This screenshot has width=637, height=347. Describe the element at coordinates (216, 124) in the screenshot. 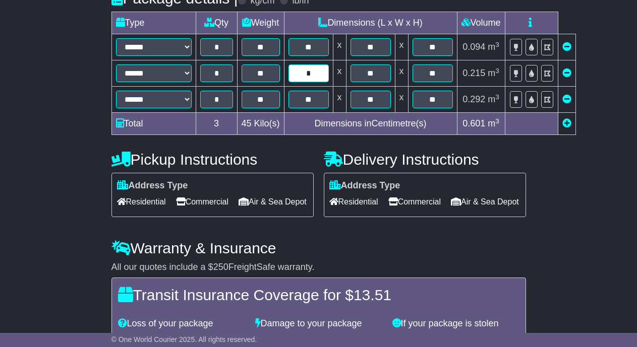

I see `td: 3` at that location.